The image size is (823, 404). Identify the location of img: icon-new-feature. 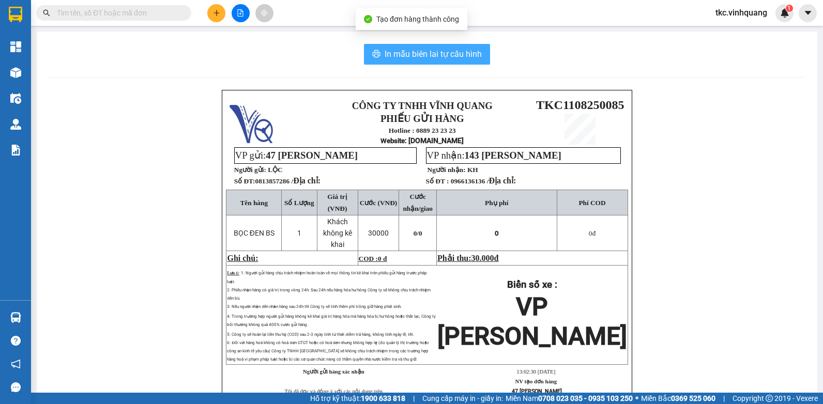
(784, 13).